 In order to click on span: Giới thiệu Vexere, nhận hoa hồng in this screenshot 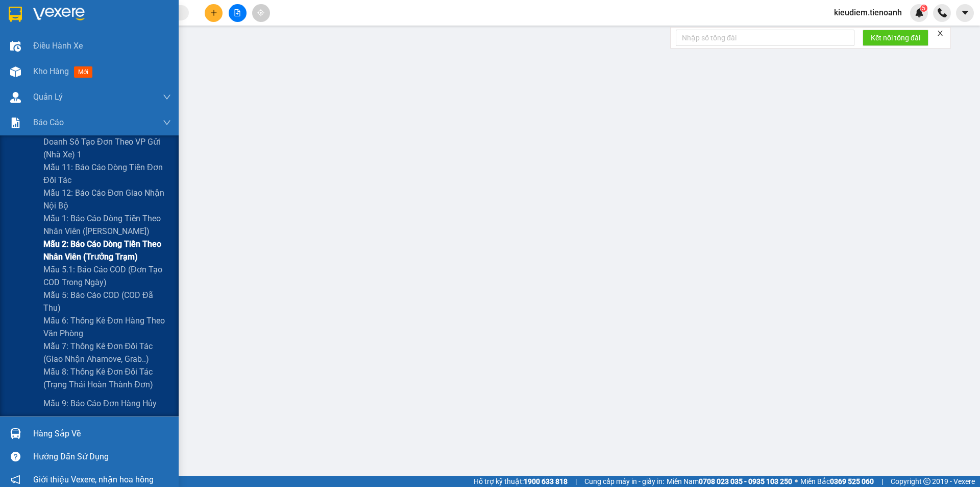, I will do `click(94, 479)`.